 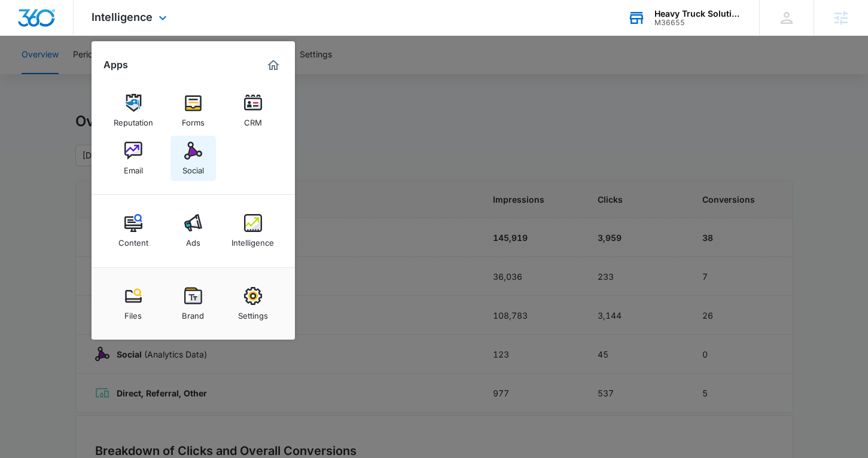 I want to click on div: v 4.0.25, so click(x=46, y=24).